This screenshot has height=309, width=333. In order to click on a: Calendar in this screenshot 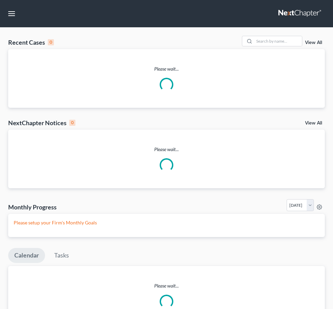, I will do `click(27, 256)`.